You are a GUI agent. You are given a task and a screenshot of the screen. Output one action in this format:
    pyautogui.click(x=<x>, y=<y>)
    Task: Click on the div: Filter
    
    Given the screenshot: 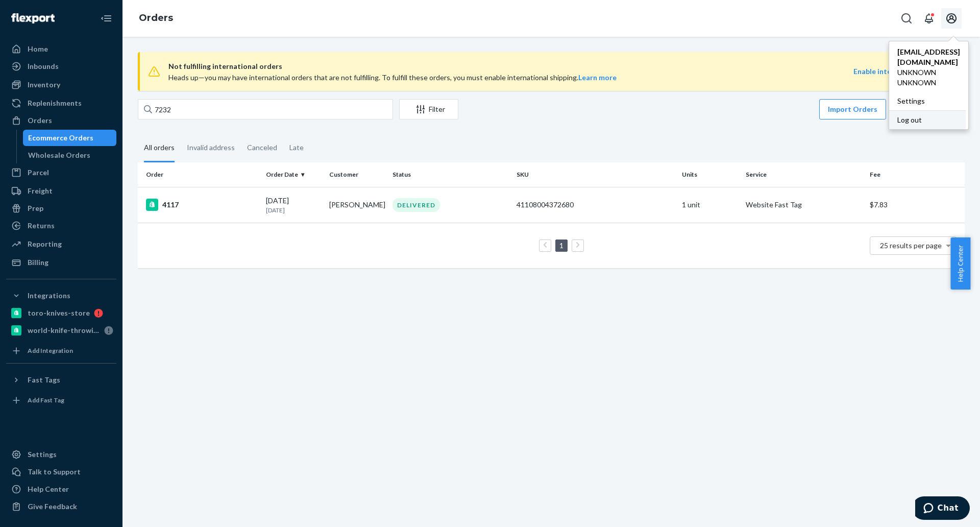 What is the action you would take?
    pyautogui.click(x=429, y=110)
    